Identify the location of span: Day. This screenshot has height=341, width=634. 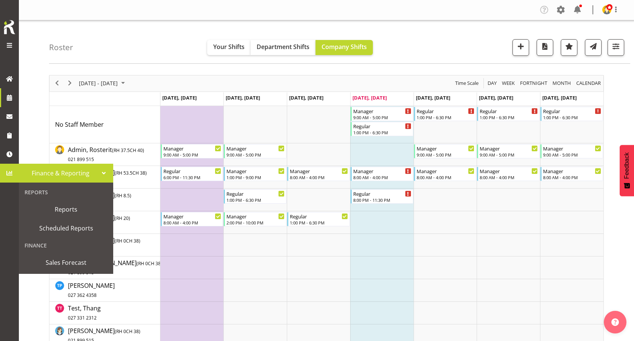
(492, 83).